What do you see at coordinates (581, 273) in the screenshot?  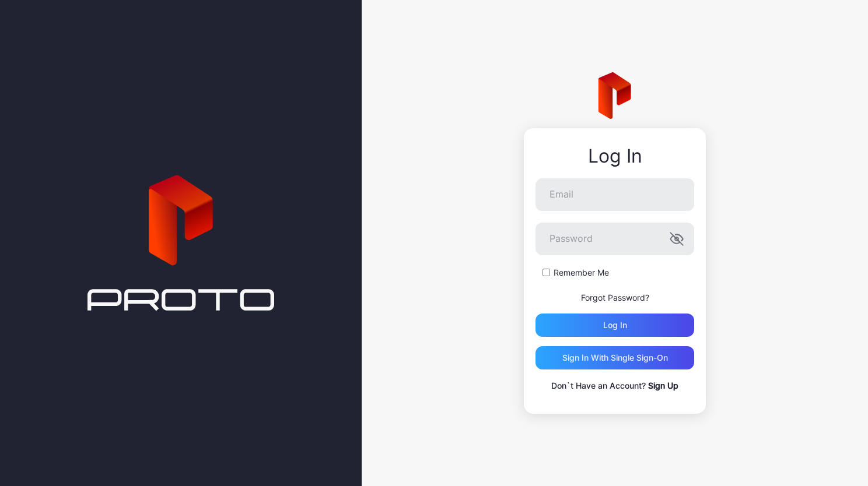 I see `label: Remember Me` at bounding box center [581, 273].